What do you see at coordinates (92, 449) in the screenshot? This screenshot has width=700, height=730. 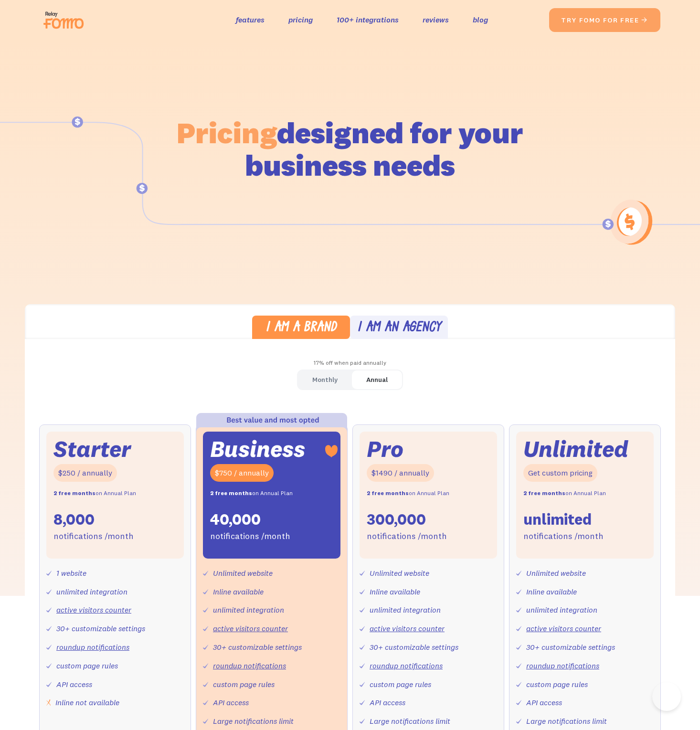 I see `div: Starter` at bounding box center [92, 449].